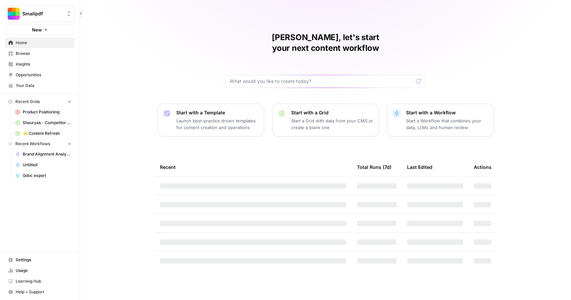 The image size is (571, 300). Describe the element at coordinates (218, 124) in the screenshot. I see `p: Launch best-practice driven templates for content creation and operations` at that location.